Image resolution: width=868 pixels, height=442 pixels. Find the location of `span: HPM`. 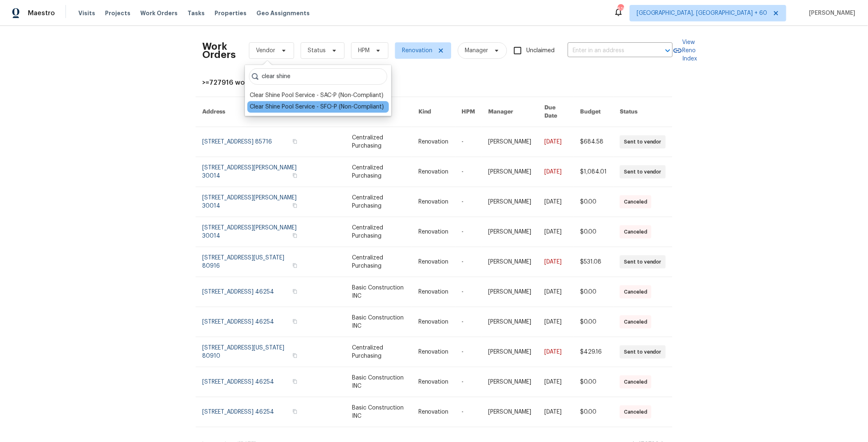

span: HPM is located at coordinates (364, 50).